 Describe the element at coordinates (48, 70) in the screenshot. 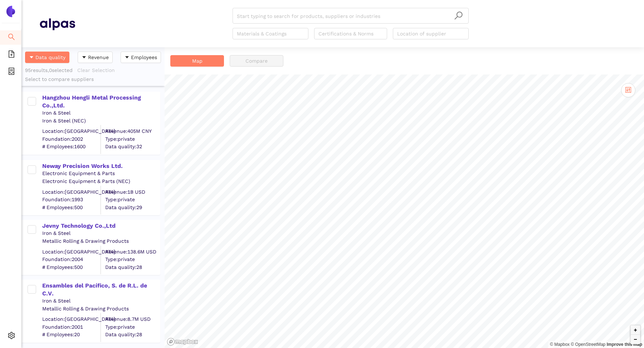

I see `span: 95 results, 0 selected` at that location.